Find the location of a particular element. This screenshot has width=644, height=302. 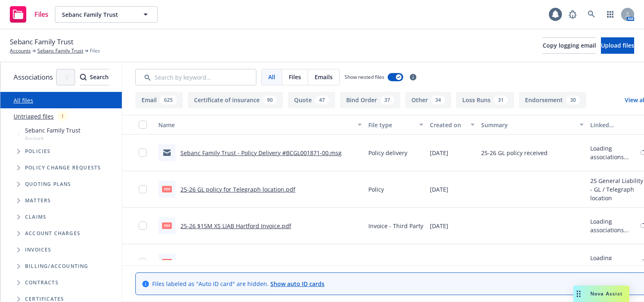

span: Invoice - Third Party is located at coordinates (396, 226).